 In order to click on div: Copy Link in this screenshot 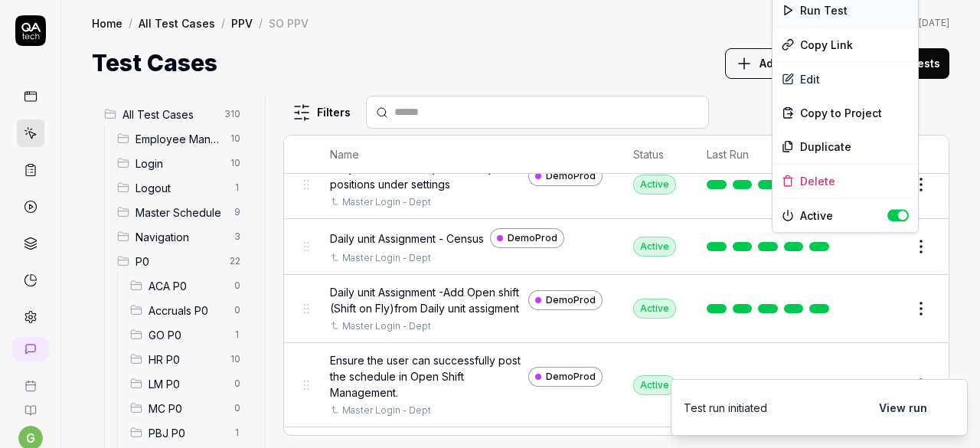, I will do `click(845, 44)`.